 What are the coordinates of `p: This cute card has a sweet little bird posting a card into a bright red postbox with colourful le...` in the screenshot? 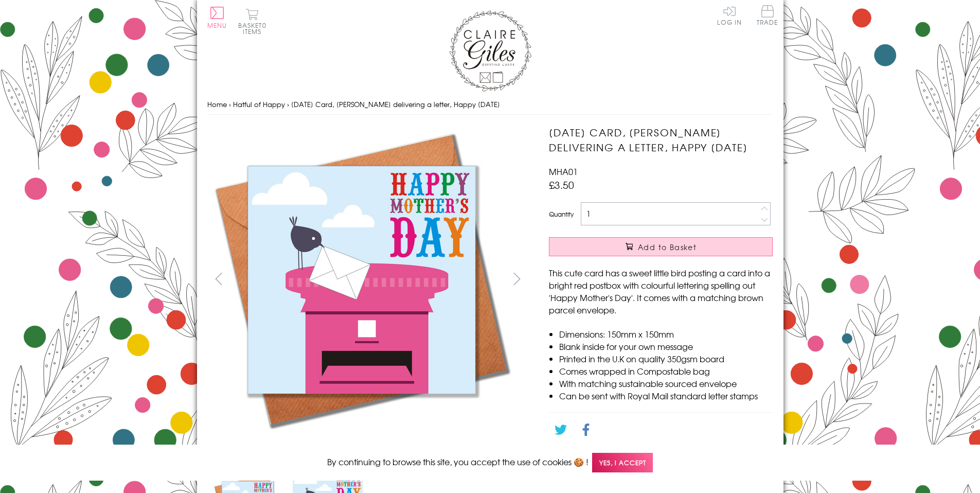 It's located at (660, 291).